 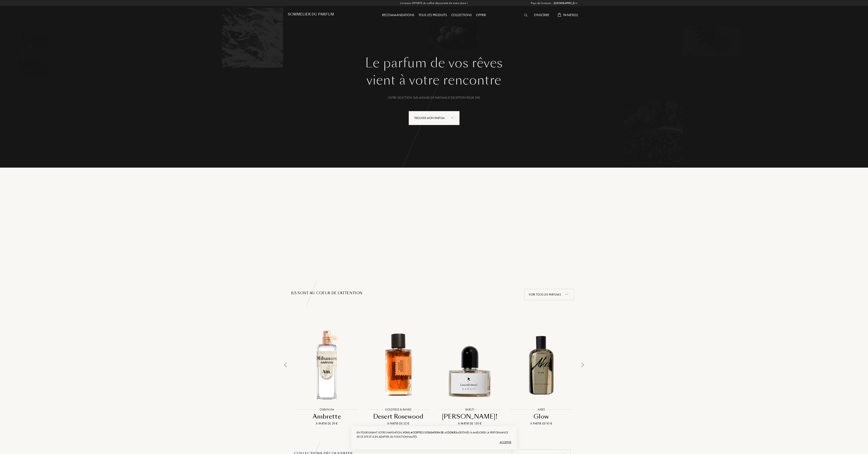 What do you see at coordinates (327, 416) in the screenshot?
I see `div: Ambrette` at bounding box center [327, 416].